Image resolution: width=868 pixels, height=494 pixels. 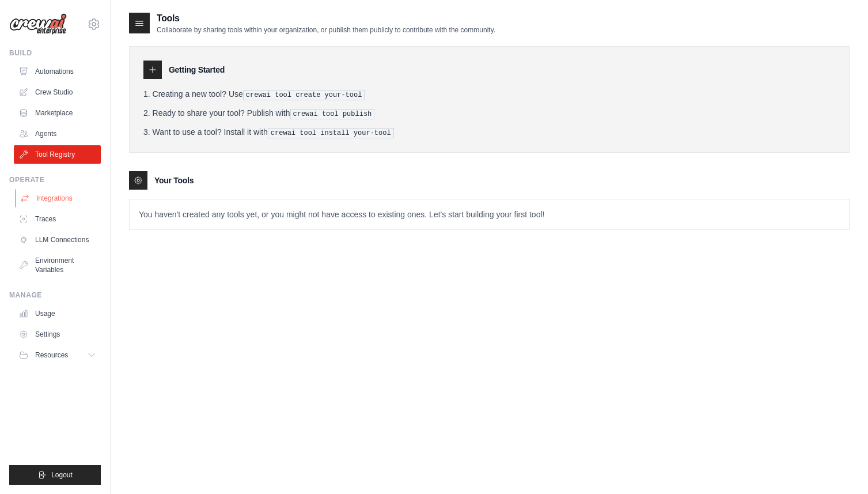 What do you see at coordinates (304, 95) in the screenshot?
I see `pre: crewai tool create your-tool` at bounding box center [304, 95].